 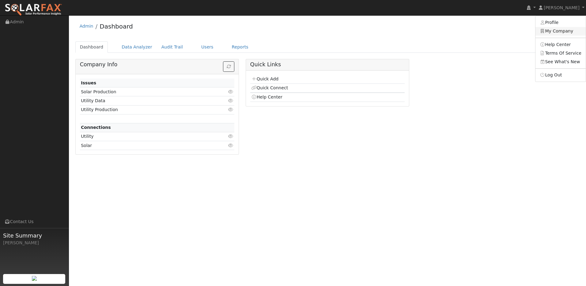 What do you see at coordinates (145, 109) in the screenshot?
I see `td: Utility Production` at bounding box center [145, 109].